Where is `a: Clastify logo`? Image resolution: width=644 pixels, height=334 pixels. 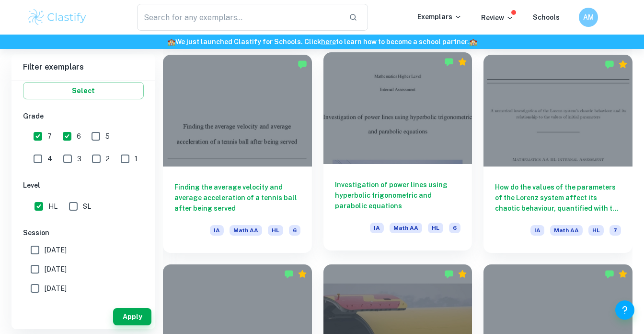 a: Clastify logo is located at coordinates (57, 17).